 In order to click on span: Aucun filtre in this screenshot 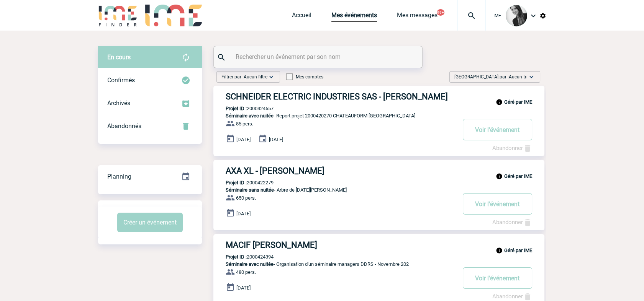, I will do `click(255, 77)`.